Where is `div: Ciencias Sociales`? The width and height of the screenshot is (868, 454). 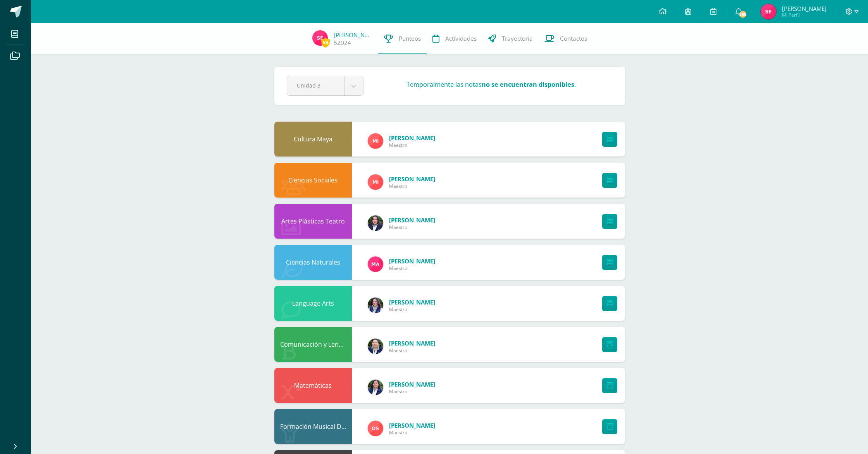
div: Ciencias Sociales is located at coordinates (313, 180).